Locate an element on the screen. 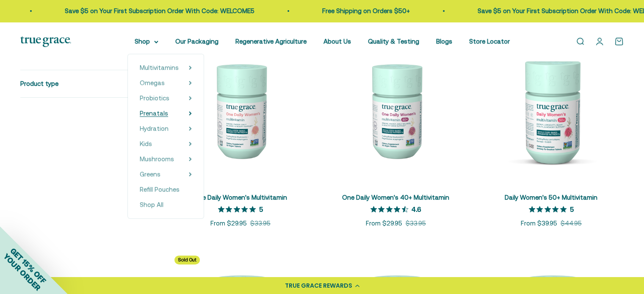  span: Greens is located at coordinates (150, 174).